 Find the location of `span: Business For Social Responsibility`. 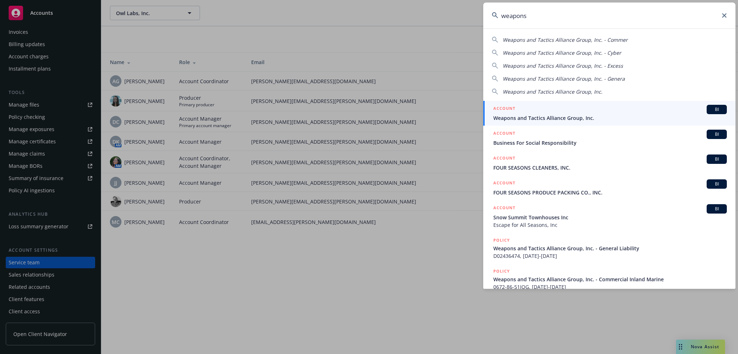

span: Business For Social Responsibility is located at coordinates (610, 143).